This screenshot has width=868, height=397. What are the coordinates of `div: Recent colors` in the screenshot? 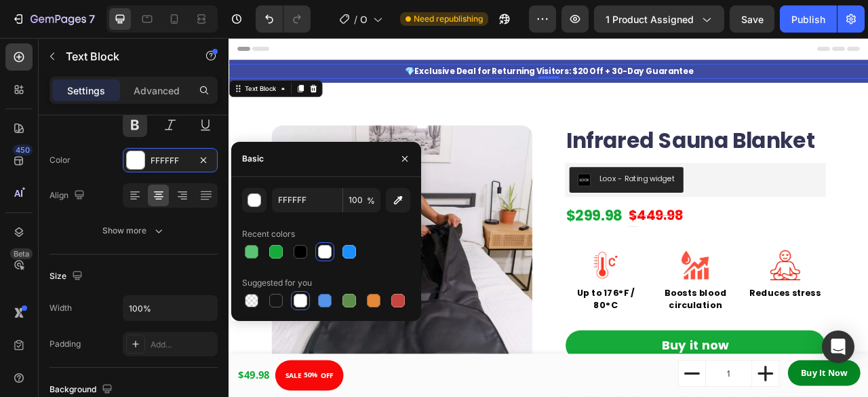 It's located at (269, 234).